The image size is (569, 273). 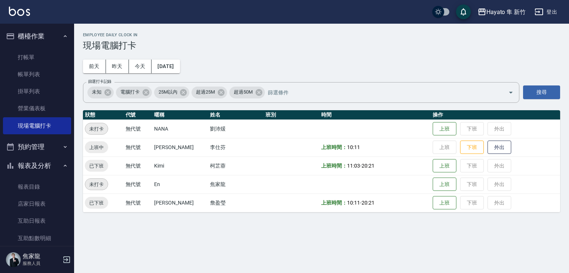 I want to click on button: 昨天, so click(x=117, y=66).